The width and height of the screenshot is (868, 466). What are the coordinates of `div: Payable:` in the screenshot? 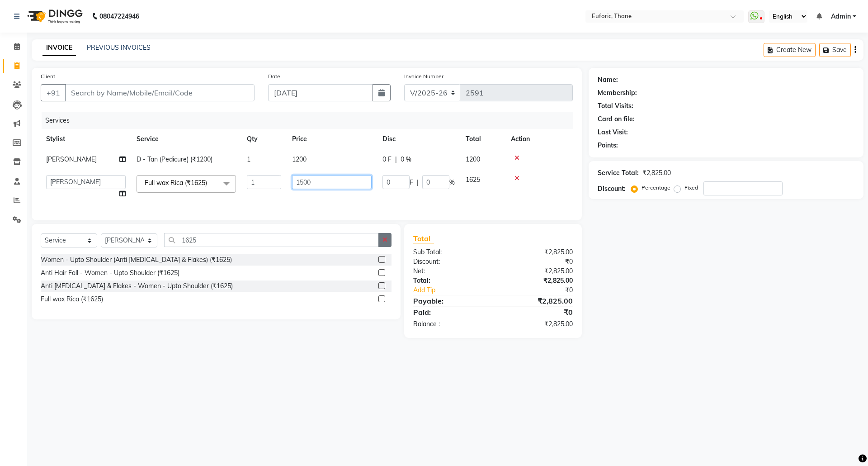 It's located at (449, 301).